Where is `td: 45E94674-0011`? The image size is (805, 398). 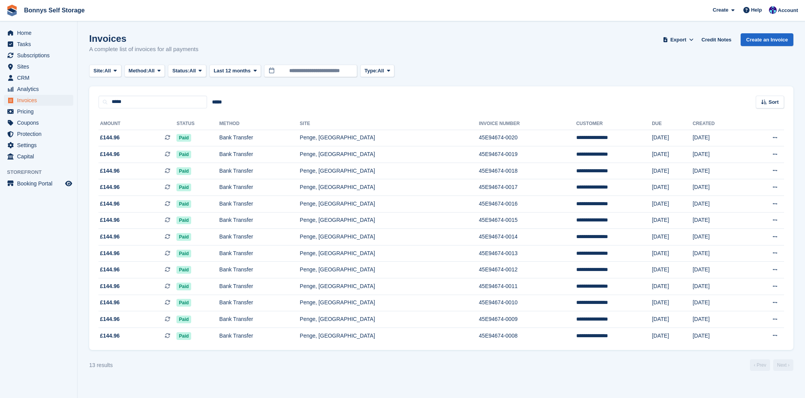
td: 45E94674-0011 is located at coordinates (527, 287).